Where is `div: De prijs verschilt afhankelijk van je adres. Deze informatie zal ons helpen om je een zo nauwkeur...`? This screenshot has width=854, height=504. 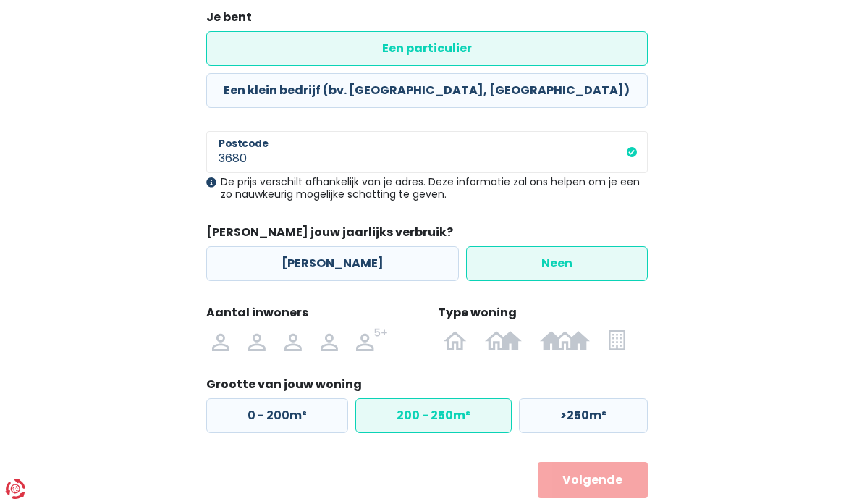
div: De prijs verschilt afhankelijk van je adres. Deze informatie zal ons helpen om je een zo nauwkeur... is located at coordinates (427, 189).